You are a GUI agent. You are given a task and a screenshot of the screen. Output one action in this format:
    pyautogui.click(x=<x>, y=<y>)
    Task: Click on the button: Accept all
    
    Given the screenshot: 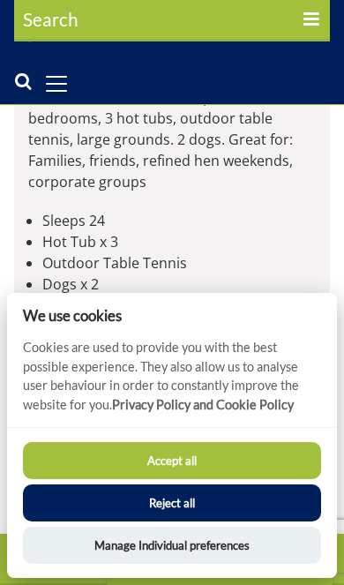 What is the action you would take?
    pyautogui.click(x=172, y=460)
    